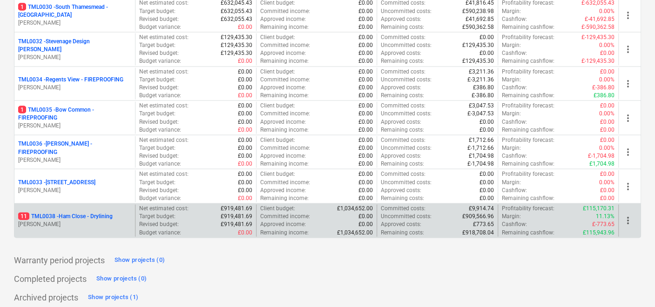 The height and width of the screenshot is (307, 655). I want to click on p: £919,481.69, so click(236, 209).